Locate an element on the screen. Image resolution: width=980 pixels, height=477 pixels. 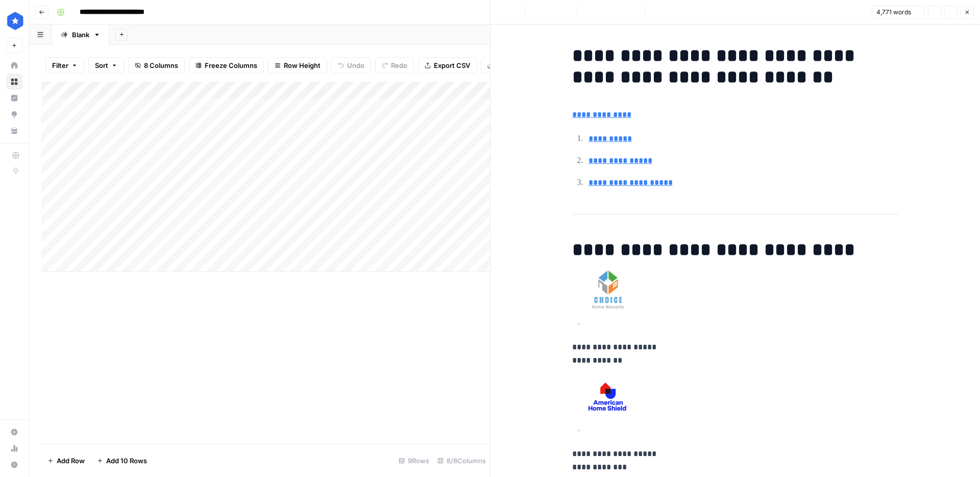
a: Browse is located at coordinates (14, 82).